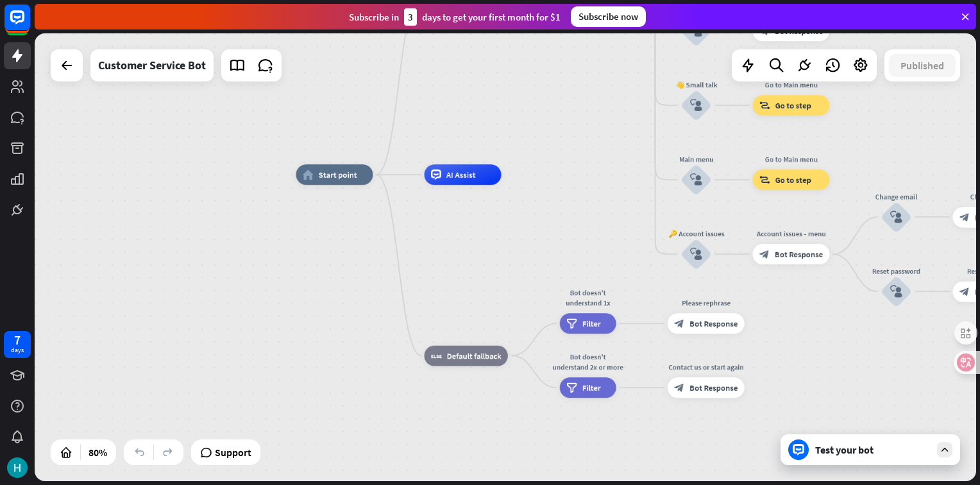 The width and height of the screenshot is (980, 485). I want to click on div: 3, so click(411, 17).